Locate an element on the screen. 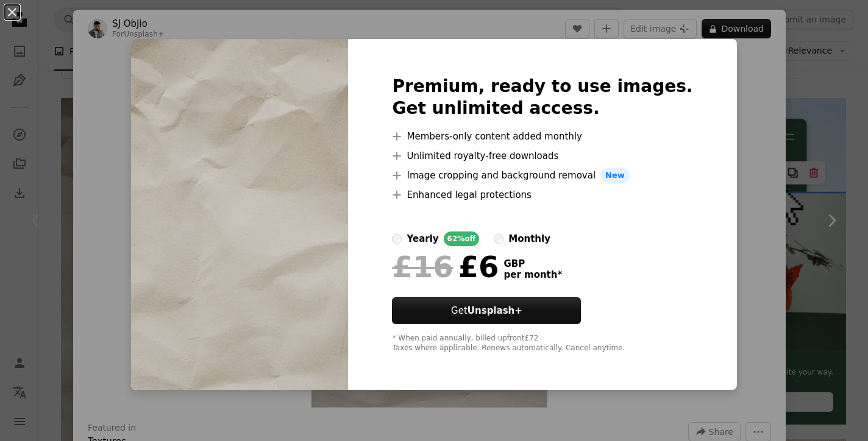  div: * When paid annually, billed upfront £72 Taxes where applicable. Renews automatically. Cancel any... is located at coordinates (542, 343).